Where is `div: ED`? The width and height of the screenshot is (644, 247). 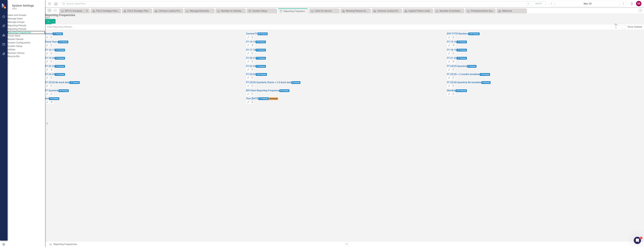
div: ED is located at coordinates (639, 3).